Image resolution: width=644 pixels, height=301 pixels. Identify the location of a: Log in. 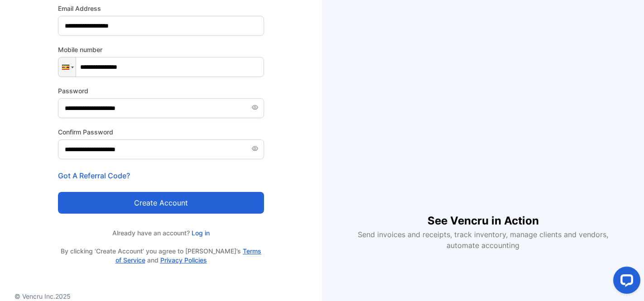
(200, 233).